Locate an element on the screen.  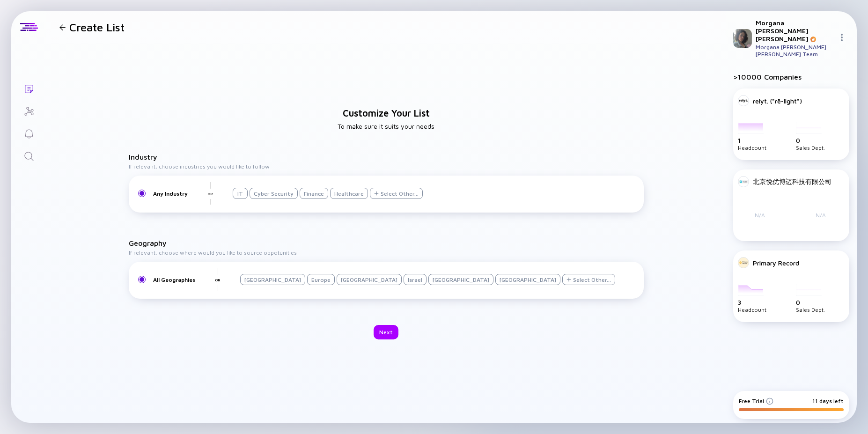
div: All Geographies is located at coordinates (174, 280).